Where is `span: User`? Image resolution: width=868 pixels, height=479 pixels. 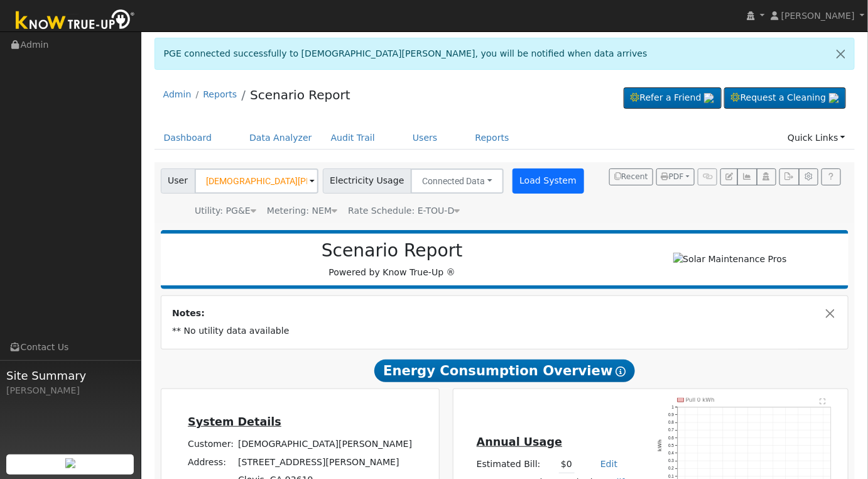
span: User is located at coordinates (177, 181).